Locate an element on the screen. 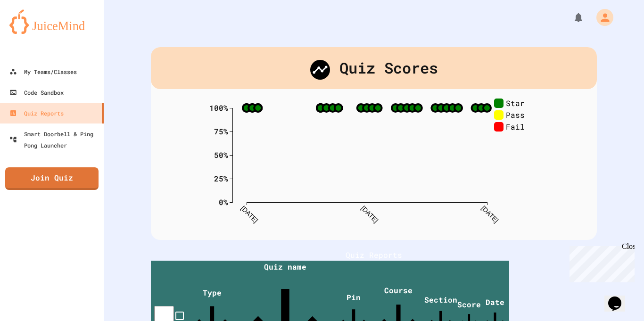 This screenshot has height=321, width=644. text: 0% is located at coordinates (223, 201).